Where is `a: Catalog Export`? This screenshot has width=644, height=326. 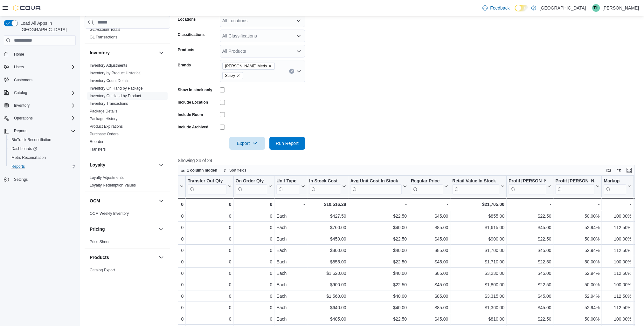 a: Catalog Export is located at coordinates (102, 270).